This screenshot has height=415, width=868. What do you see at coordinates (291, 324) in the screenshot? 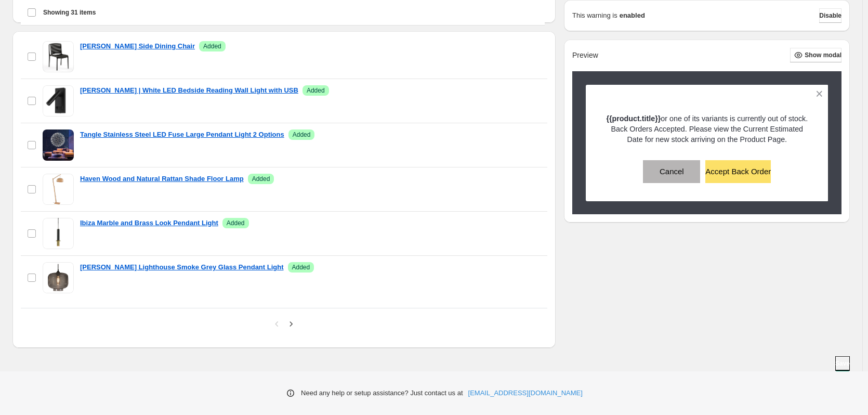
I see `button: Next` at bounding box center [291, 324].